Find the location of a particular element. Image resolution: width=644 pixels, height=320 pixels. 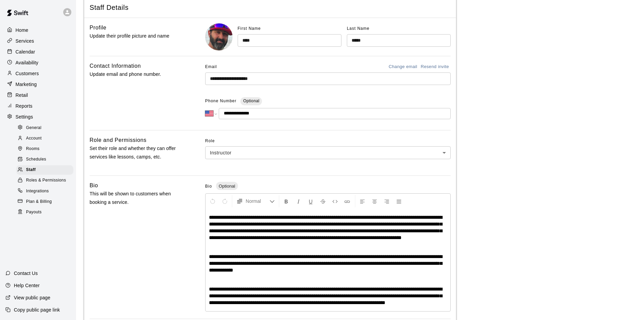

p: Set their role and whether they can offer services like lessons, camps, etc. is located at coordinates (136, 153).